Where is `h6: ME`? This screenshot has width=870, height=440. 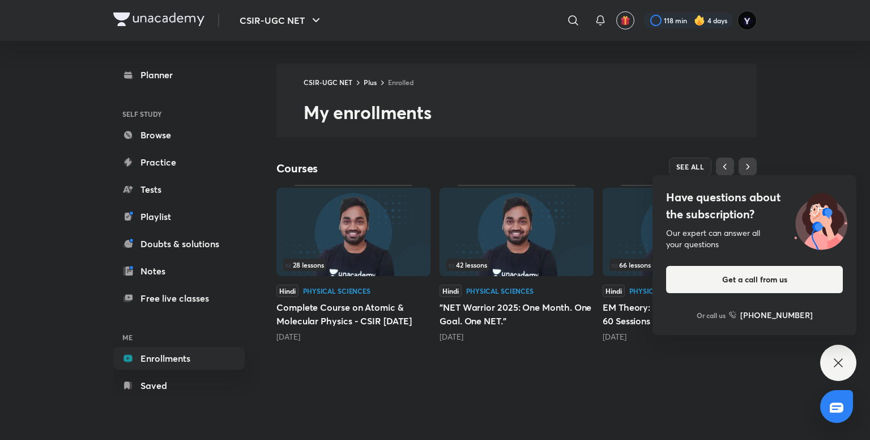 h6: ME is located at coordinates (179, 337).